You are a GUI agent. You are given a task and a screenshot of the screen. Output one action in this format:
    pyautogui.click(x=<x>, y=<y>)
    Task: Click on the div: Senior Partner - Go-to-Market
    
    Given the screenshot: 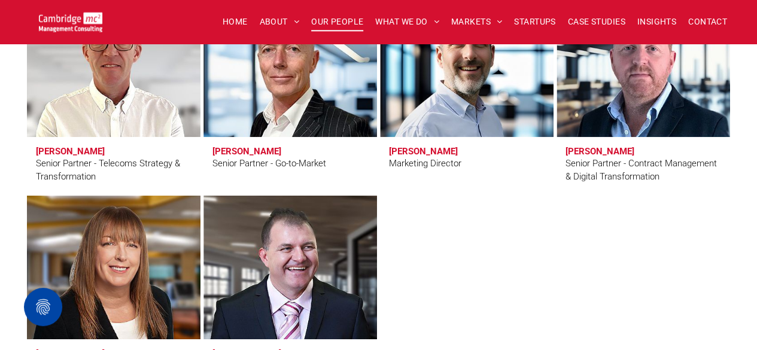 What is the action you would take?
    pyautogui.click(x=269, y=163)
    